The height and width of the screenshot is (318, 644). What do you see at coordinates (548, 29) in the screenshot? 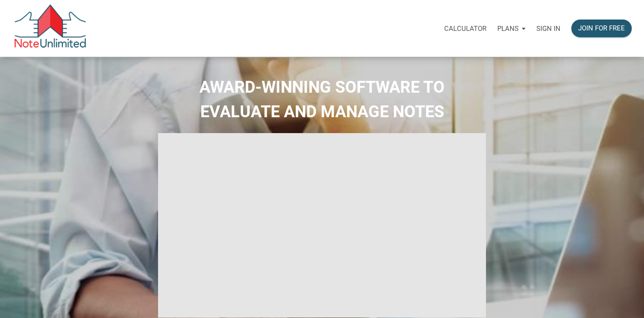
I see `p: Sign in` at bounding box center [548, 29].